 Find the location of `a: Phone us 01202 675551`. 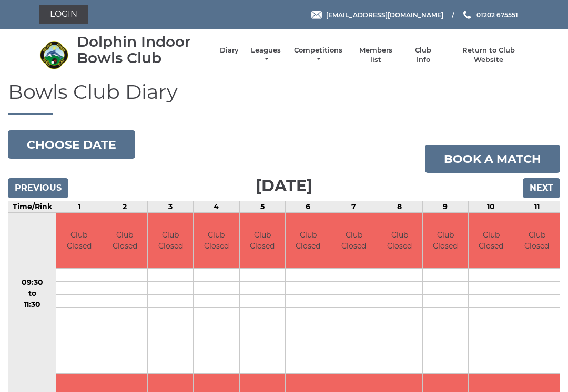

a: Phone us 01202 675551 is located at coordinates (490, 15).